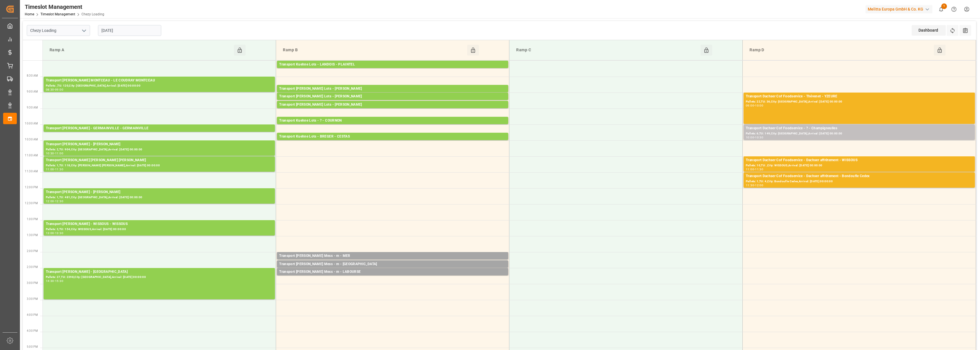 The height and width of the screenshot is (350, 980). What do you see at coordinates (32, 107) in the screenshot?
I see `span: 9:30 AM` at bounding box center [32, 107].